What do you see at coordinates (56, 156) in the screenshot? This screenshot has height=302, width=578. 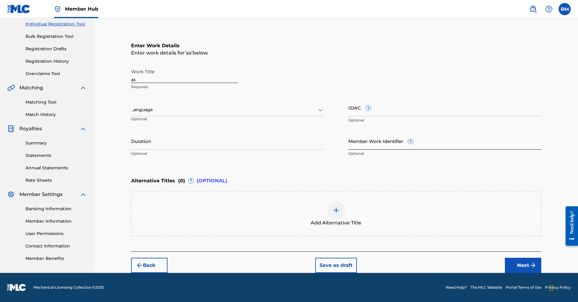 I see `a: Statements` at bounding box center [56, 156].